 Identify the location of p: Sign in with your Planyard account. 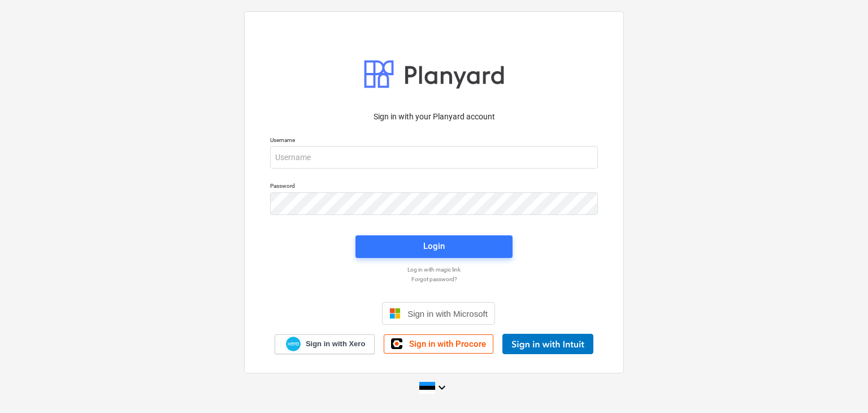
(434, 116).